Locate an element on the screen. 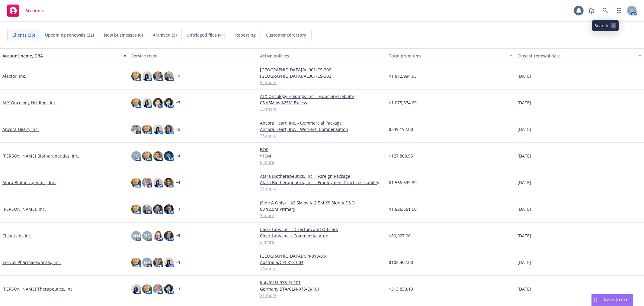  span: $127,808.95 is located at coordinates (401, 155).